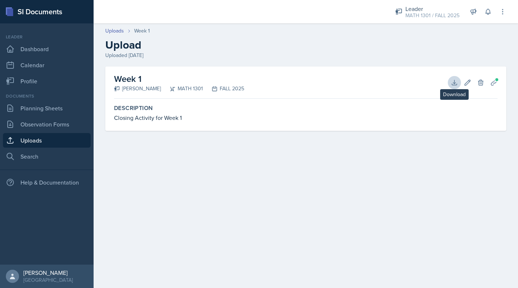  Describe the element at coordinates (432, 15) in the screenshot. I see `div: MATH 1301 / FALL 2025` at that location.